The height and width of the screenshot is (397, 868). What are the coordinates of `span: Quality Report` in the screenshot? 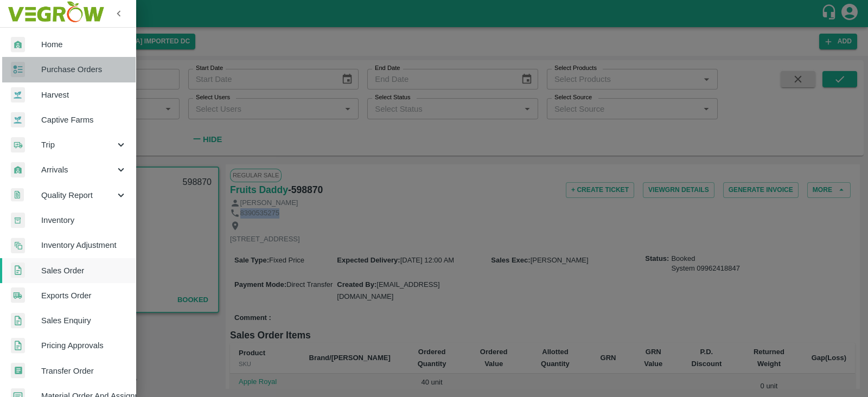 It's located at (78, 195).